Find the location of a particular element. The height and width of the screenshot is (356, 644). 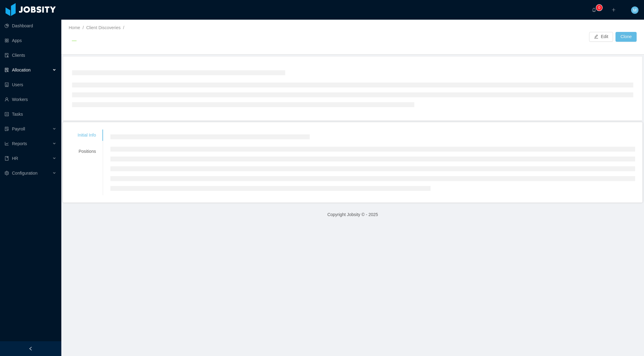

span: HR is located at coordinates (15, 159).